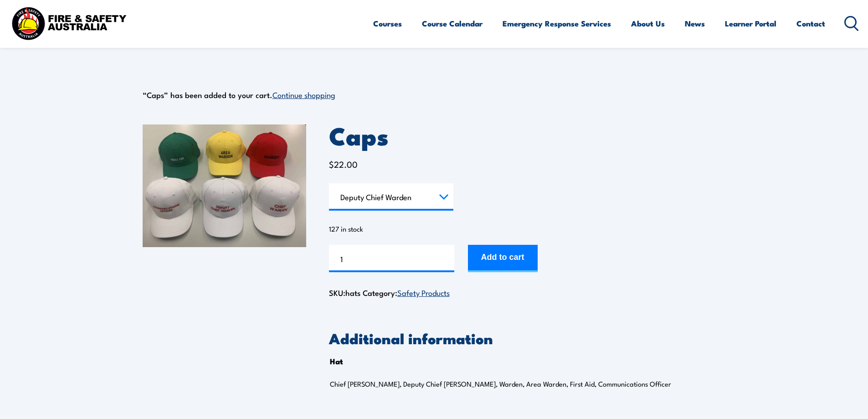  Describe the element at coordinates (304, 95) in the screenshot. I see `a: Continue shopping` at that location.